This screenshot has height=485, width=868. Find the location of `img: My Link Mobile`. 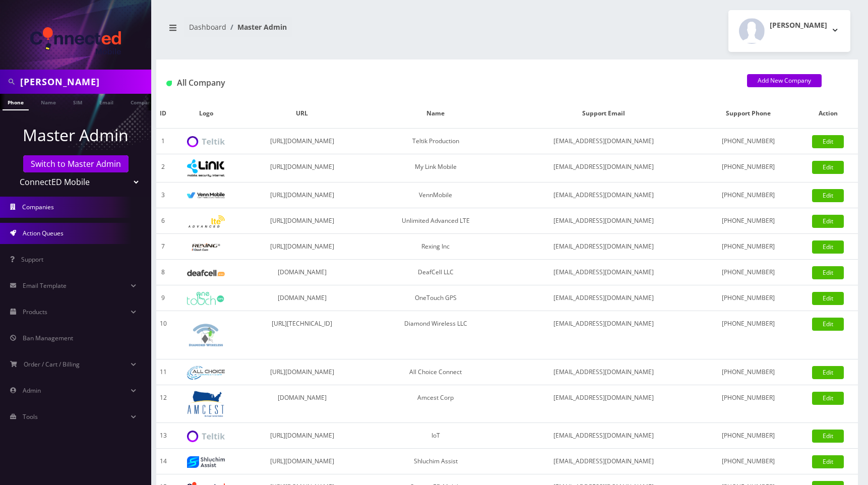

img: My Link Mobile is located at coordinates (206, 168).